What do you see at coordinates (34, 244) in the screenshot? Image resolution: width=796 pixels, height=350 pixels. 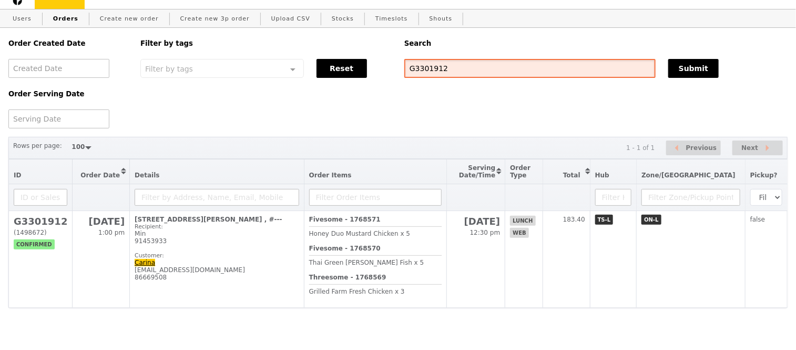 I see `span: confirmed` at bounding box center [34, 244].